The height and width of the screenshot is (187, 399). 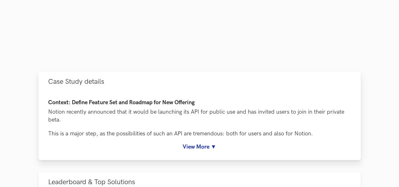 What do you see at coordinates (200, 116) in the screenshot?
I see `p: Notion recently announced that it would be launching its API for public use and has invited users...` at bounding box center [200, 116].